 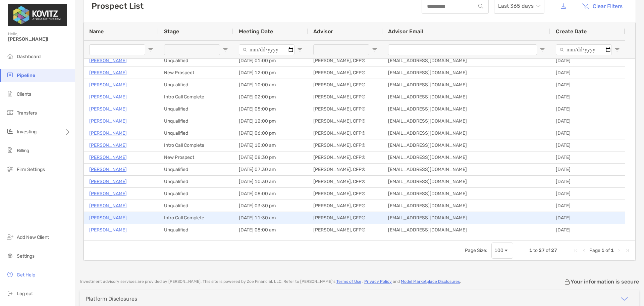 What do you see at coordinates (530, 250) in the screenshot?
I see `span: 1` at bounding box center [530, 250].